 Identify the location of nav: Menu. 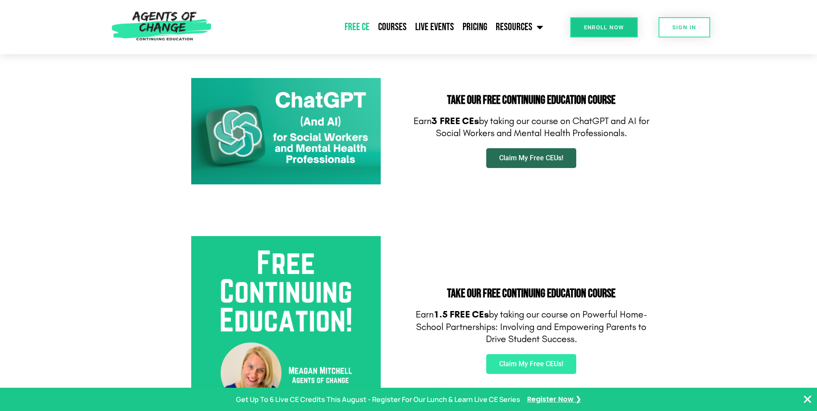
(381, 27).